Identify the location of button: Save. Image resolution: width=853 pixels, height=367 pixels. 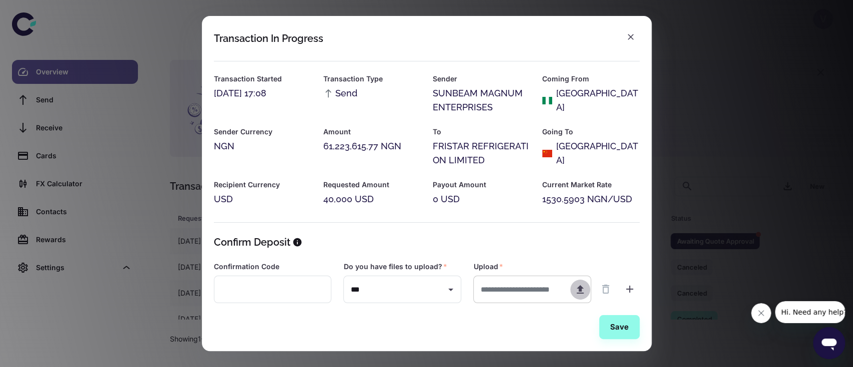
(619, 327).